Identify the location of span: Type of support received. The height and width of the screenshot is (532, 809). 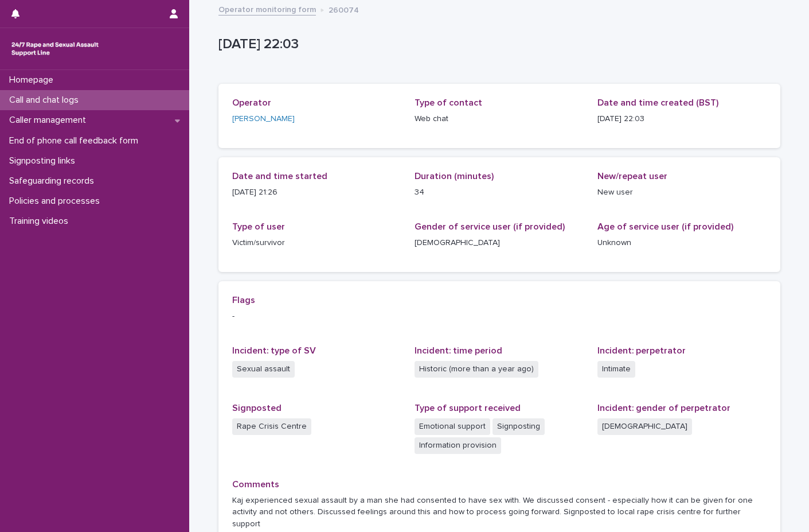
(467, 408).